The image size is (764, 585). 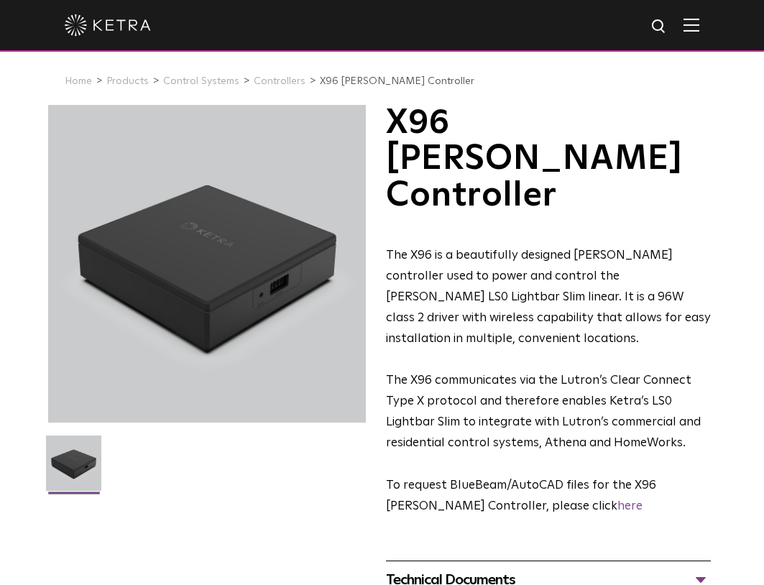 I want to click on a: Control Systems, so click(x=201, y=81).